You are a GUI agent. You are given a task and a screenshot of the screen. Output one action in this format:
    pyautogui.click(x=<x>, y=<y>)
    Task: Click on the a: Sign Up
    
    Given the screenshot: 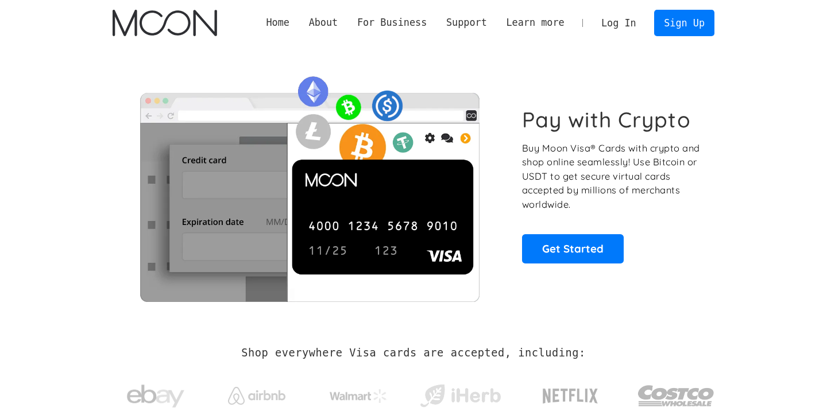 What is the action you would take?
    pyautogui.click(x=684, y=22)
    